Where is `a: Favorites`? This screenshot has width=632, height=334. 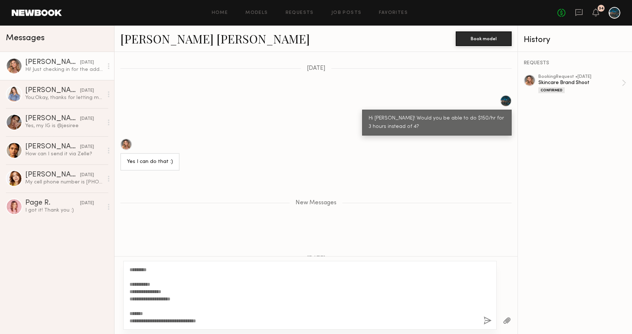
a: Favorites is located at coordinates (393, 13).